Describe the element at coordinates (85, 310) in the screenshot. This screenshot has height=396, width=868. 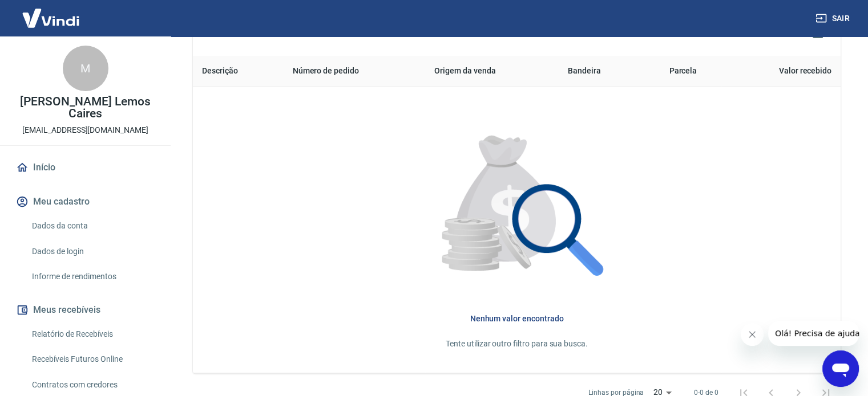
I see `button: Meus recebíveis` at that location.